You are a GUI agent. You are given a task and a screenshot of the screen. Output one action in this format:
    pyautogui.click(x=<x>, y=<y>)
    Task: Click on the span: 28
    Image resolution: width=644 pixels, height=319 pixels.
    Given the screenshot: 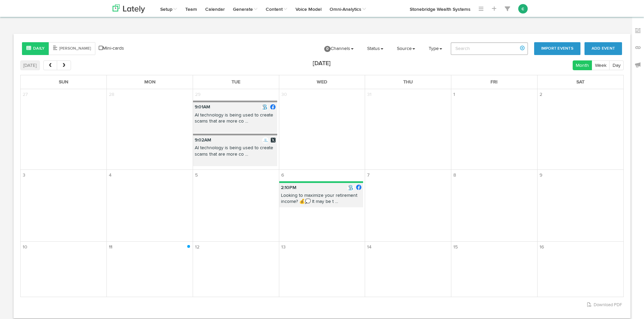 What is the action you would take?
    pyautogui.click(x=112, y=95)
    